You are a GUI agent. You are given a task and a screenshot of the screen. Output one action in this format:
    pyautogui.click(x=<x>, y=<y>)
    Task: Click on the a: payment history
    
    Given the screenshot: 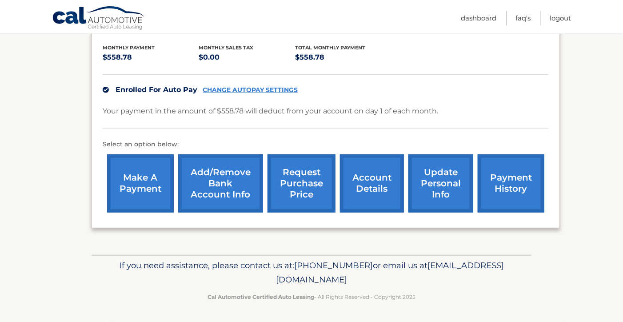 What is the action you would take?
    pyautogui.click(x=511, y=183)
    